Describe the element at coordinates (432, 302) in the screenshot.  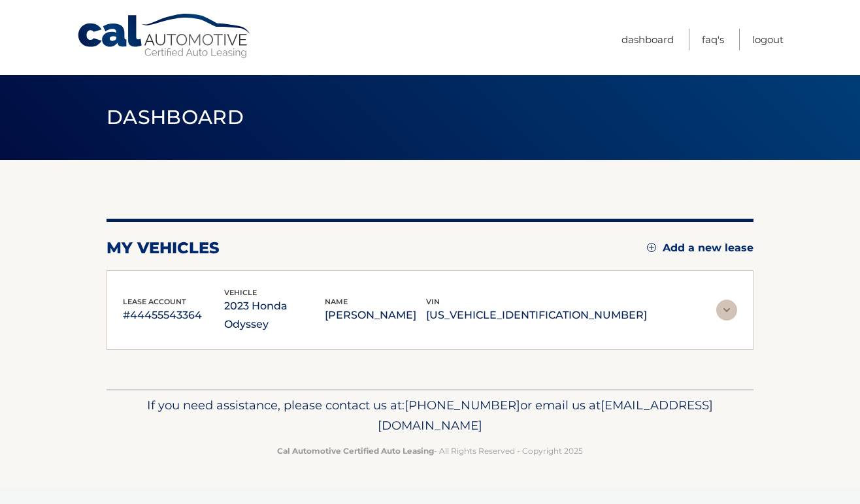
I see `span: vin` at that location.